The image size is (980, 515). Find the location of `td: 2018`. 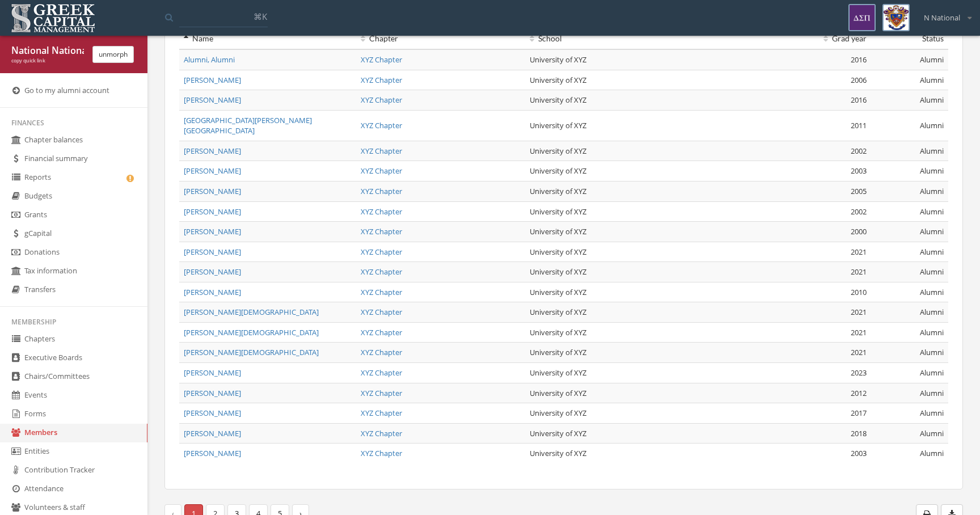

td: 2018 is located at coordinates (814, 434).